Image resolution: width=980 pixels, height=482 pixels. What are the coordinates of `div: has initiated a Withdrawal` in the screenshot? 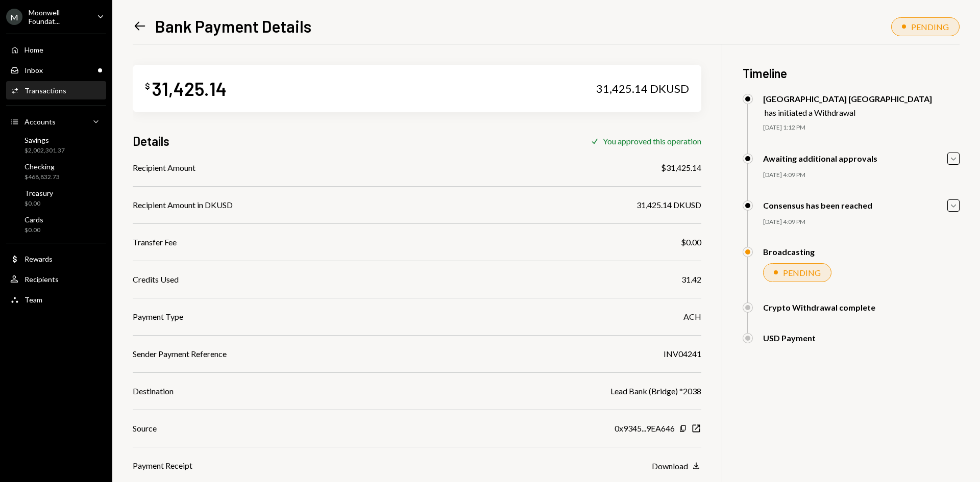 It's located at (849, 113).